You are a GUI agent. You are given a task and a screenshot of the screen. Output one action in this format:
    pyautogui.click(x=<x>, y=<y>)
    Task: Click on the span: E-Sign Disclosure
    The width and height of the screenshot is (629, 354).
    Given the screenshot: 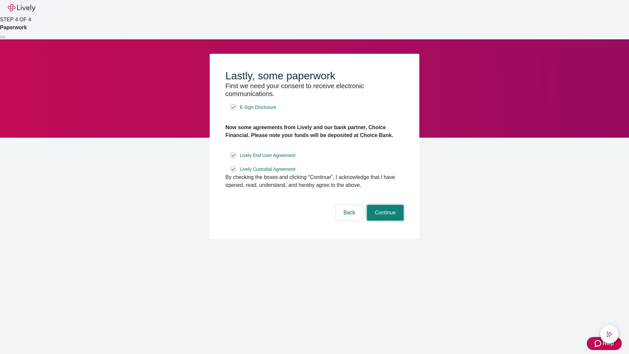 What is the action you would take?
    pyautogui.click(x=258, y=107)
    